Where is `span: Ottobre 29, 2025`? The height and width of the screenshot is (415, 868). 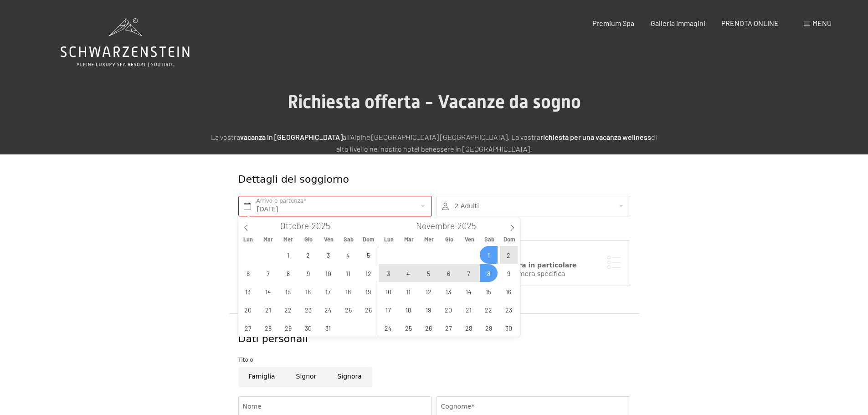 span: Ottobre 29, 2025 is located at coordinates (288, 328).